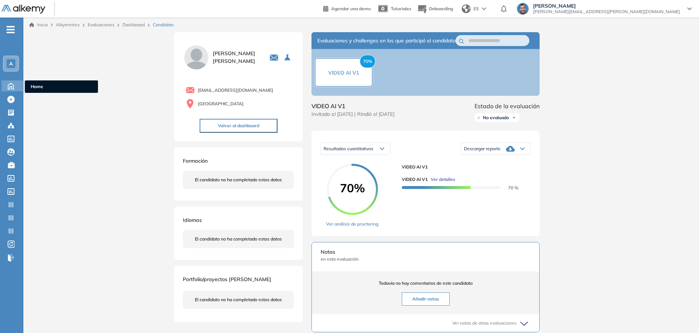 The height and width of the screenshot is (333, 699). I want to click on span: Estado de la evaluación, so click(507, 106).